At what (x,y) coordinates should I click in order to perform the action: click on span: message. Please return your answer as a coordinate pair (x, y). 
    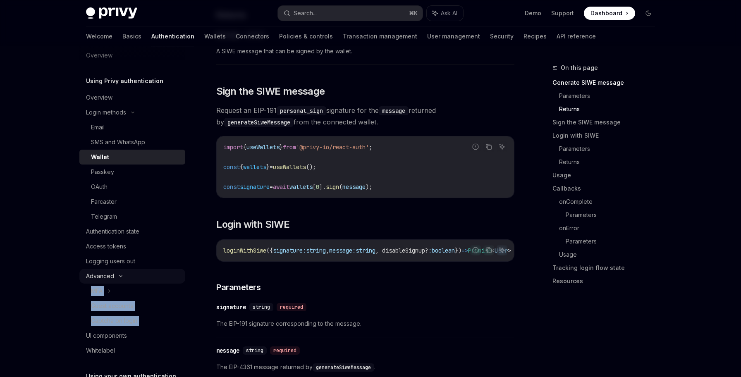
    Looking at the image, I should click on (354, 187).